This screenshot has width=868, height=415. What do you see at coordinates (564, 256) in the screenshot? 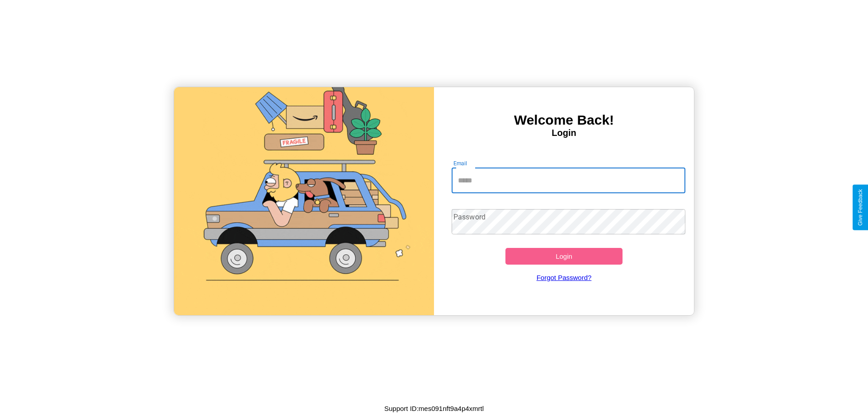
I see `button: Login` at bounding box center [564, 256].